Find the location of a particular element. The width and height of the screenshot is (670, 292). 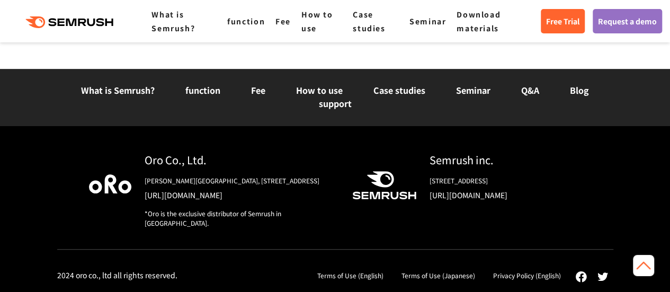

a: Privacy Policy (English) is located at coordinates (527, 275).